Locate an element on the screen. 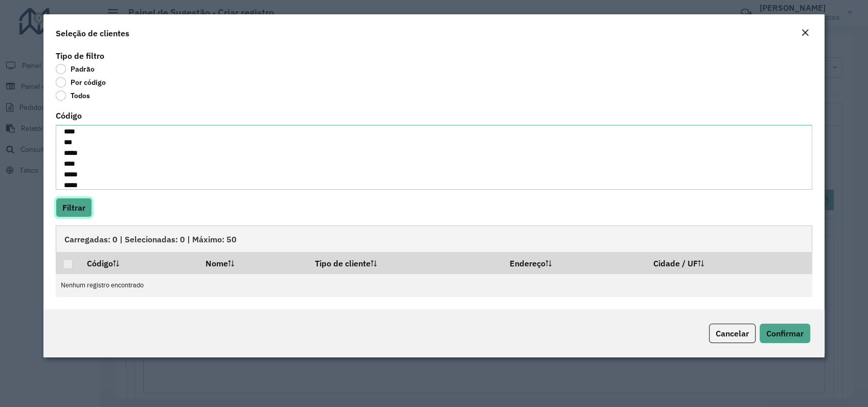  label: Código is located at coordinates (68, 116).